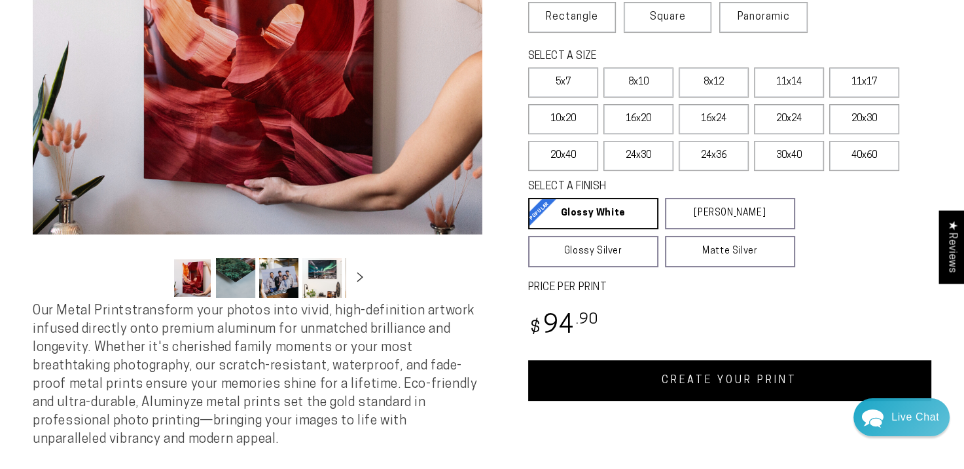 The width and height of the screenshot is (964, 469). Describe the element at coordinates (915, 417) in the screenshot. I see `div: Contact Us Directly` at that location.